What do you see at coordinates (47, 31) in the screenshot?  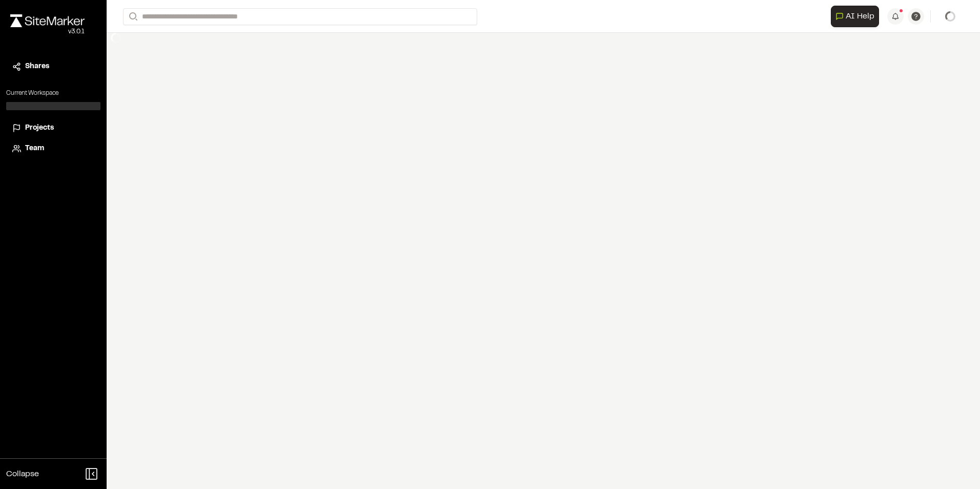 I see `div: Oh geez...please don't...` at bounding box center [47, 31].